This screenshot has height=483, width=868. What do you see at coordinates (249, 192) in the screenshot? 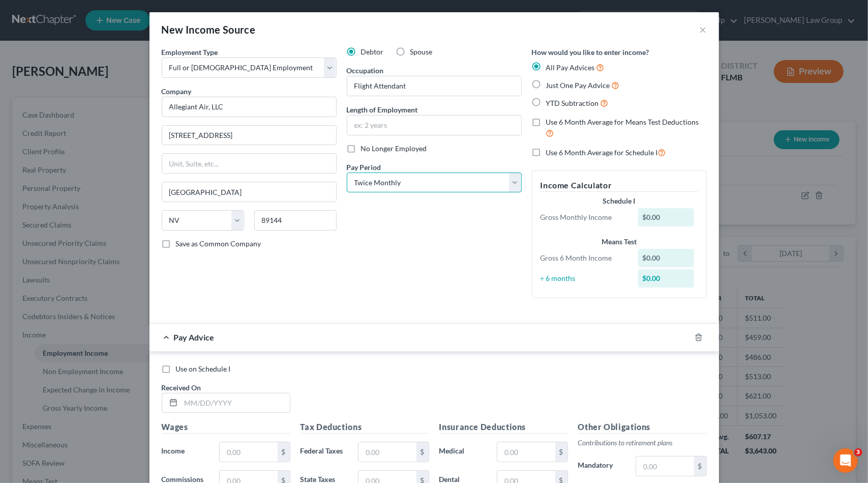
I see `input: Enter city...` at bounding box center [249, 192].